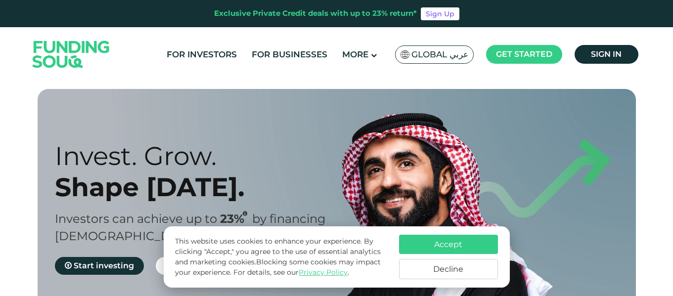 The width and height of the screenshot is (673, 296). Describe the element at coordinates (606, 54) in the screenshot. I see `span: Sign in` at that location.